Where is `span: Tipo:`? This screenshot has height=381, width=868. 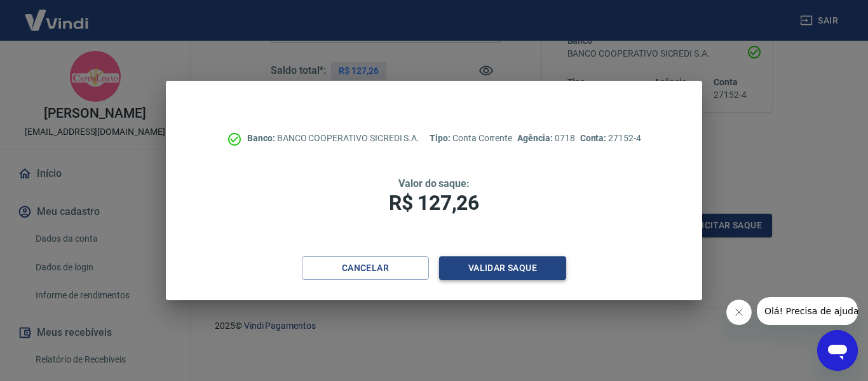
span: Tipo: is located at coordinates (441, 138).